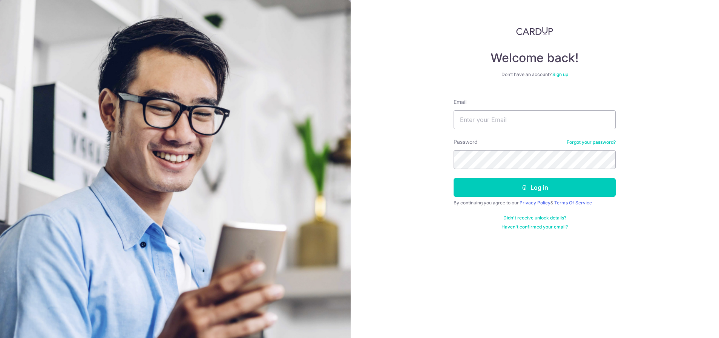 This screenshot has height=338, width=719. Describe the element at coordinates (465, 142) in the screenshot. I see `label: Password` at that location.